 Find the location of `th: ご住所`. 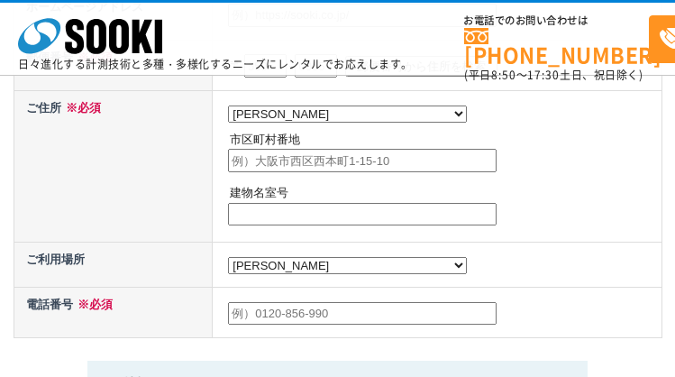

th: ご住所 is located at coordinates (113, 166).